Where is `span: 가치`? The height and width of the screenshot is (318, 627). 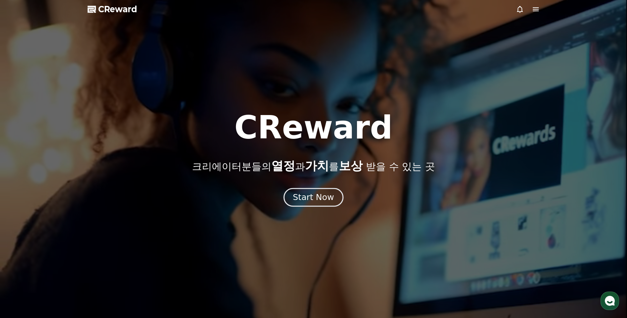 span: 가치 is located at coordinates (317, 166).